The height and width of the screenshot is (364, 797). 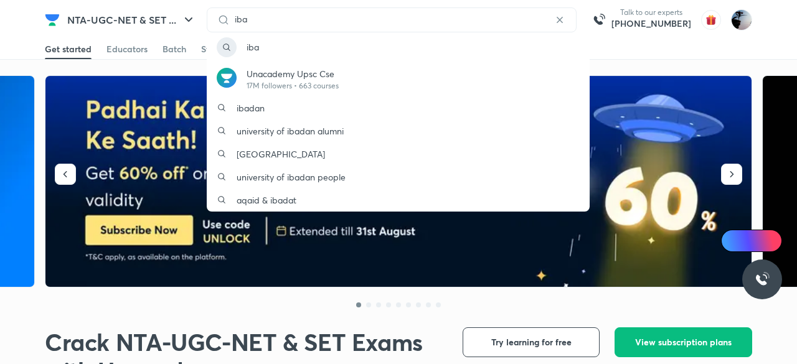 I want to click on a: call-us, so click(x=599, y=20).